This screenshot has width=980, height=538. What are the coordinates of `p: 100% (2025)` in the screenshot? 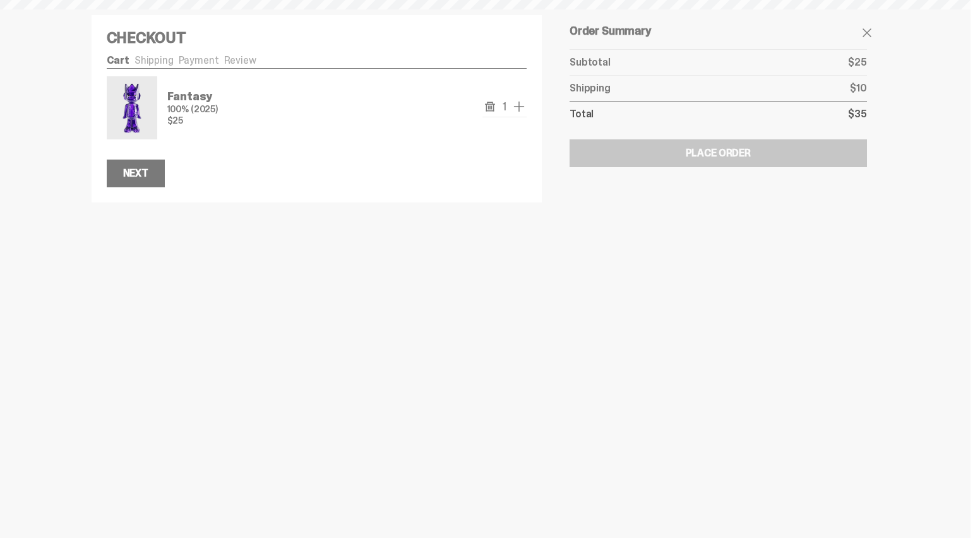 It's located at (192, 109).